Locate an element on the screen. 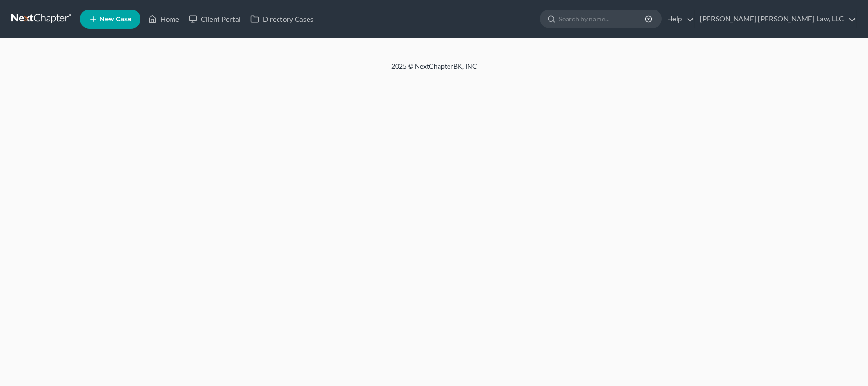 This screenshot has height=386, width=868. input: Search by name... is located at coordinates (602, 19).